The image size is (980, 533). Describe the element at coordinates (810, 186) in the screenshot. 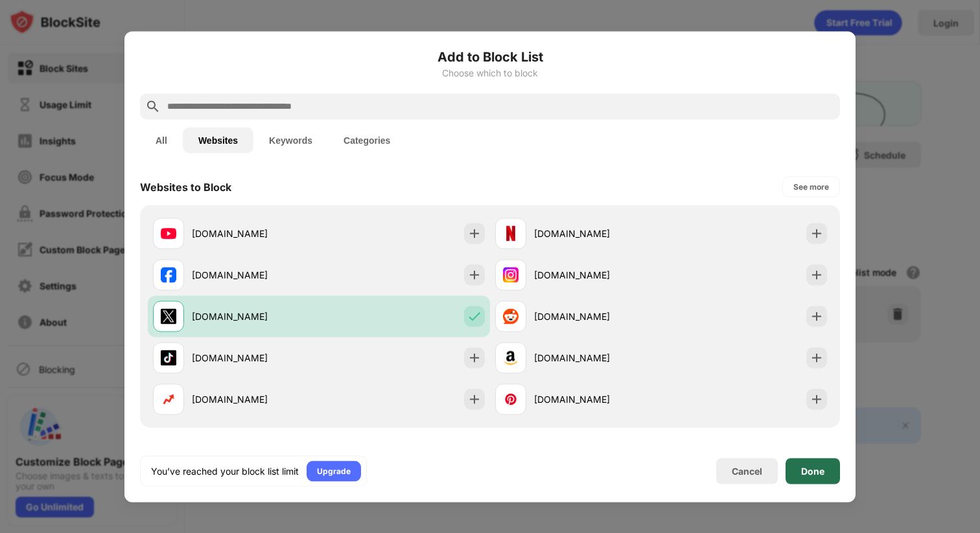

I see `div: See more` at that location.